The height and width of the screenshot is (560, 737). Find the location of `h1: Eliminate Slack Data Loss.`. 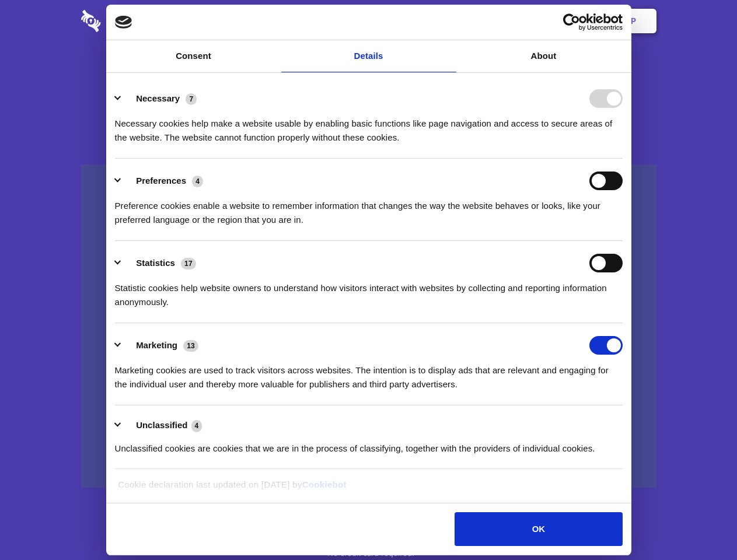

h1: Eliminate Slack Data Loss. is located at coordinates (369, 73).